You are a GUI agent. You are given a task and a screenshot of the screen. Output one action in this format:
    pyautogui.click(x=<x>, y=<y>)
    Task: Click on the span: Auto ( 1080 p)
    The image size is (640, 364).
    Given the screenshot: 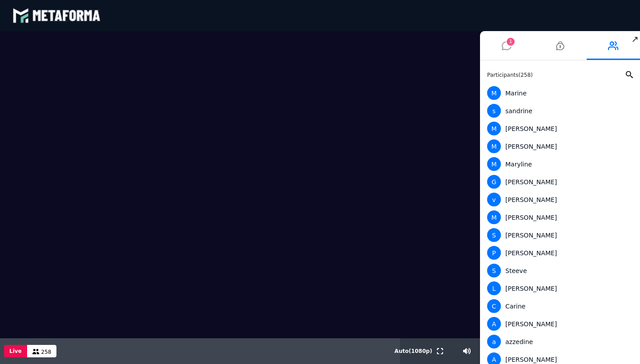 What is the action you would take?
    pyautogui.click(x=413, y=351)
    